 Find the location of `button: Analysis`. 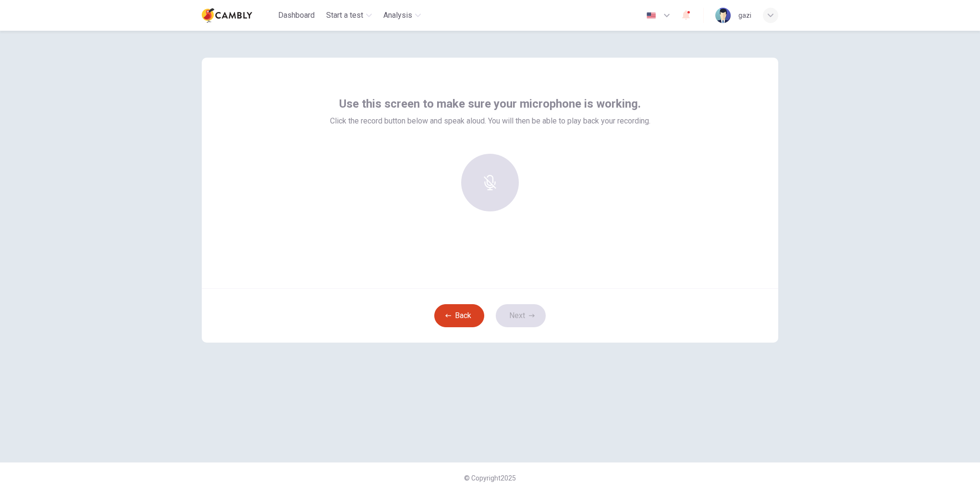

button: Analysis is located at coordinates (402, 16).